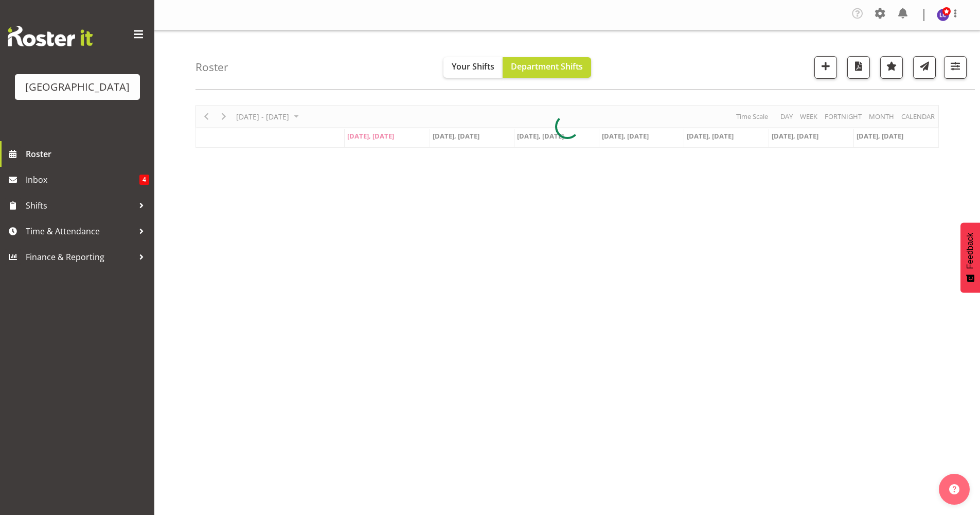 The image size is (980, 515). I want to click on h4: Roster, so click(212, 67).